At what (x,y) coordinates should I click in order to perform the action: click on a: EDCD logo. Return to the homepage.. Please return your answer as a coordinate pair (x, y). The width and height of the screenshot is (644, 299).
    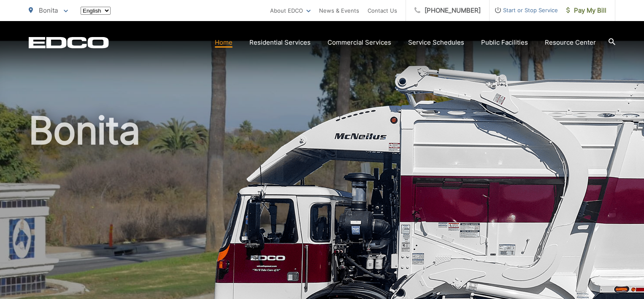
    Looking at the image, I should click on (69, 42).